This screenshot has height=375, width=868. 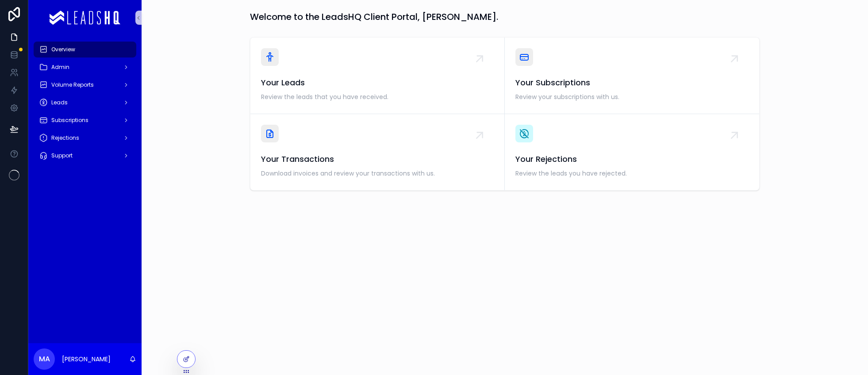 I want to click on a: Your TransactionsDownload invoices and review your transactions with us., so click(x=377, y=152).